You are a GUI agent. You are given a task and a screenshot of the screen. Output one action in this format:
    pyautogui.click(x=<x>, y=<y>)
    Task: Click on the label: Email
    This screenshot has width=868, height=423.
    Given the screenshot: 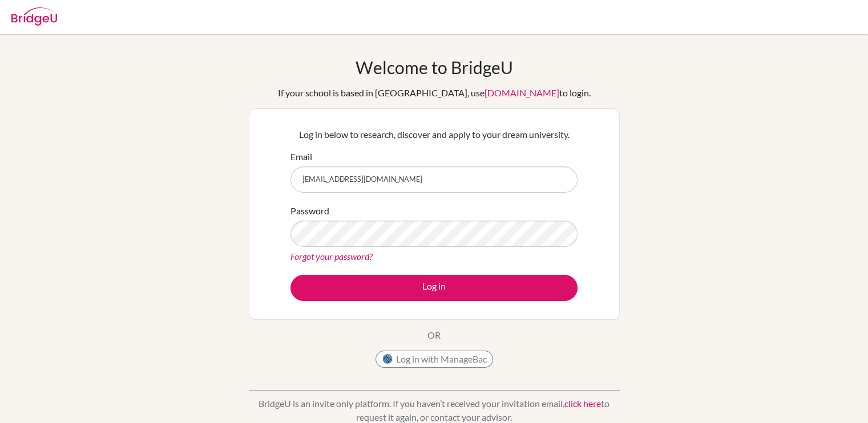 What is the action you would take?
    pyautogui.click(x=301, y=157)
    